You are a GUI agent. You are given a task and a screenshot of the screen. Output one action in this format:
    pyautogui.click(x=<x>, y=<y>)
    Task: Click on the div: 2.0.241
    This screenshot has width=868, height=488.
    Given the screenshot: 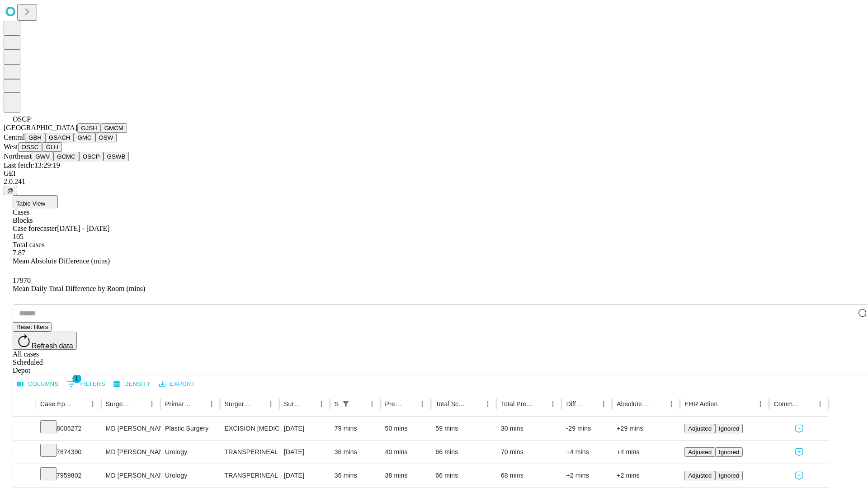 What is the action you would take?
    pyautogui.click(x=434, y=182)
    